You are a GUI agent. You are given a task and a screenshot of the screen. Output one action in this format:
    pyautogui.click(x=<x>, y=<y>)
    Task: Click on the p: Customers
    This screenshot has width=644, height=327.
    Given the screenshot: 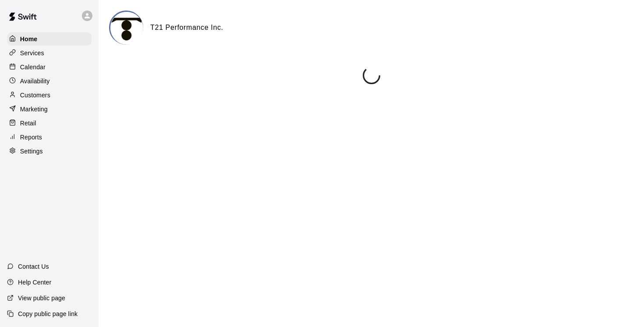 What is the action you would take?
    pyautogui.click(x=35, y=95)
    